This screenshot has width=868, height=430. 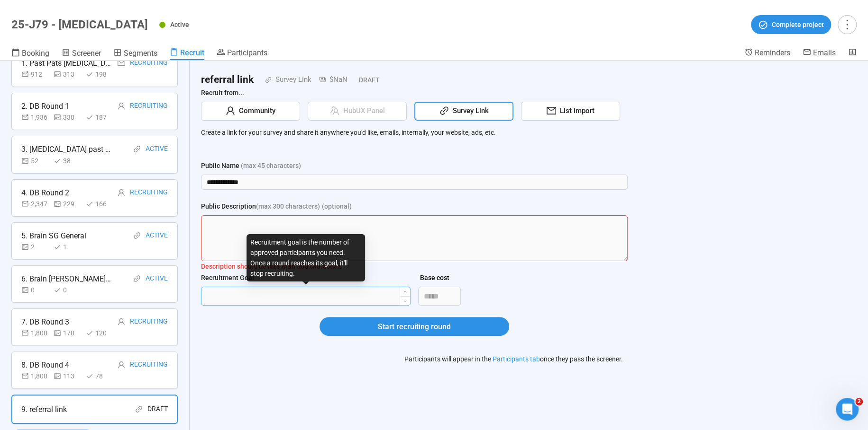 What do you see at coordinates (100, 117) in the screenshot?
I see `div: 187` at bounding box center [100, 117].